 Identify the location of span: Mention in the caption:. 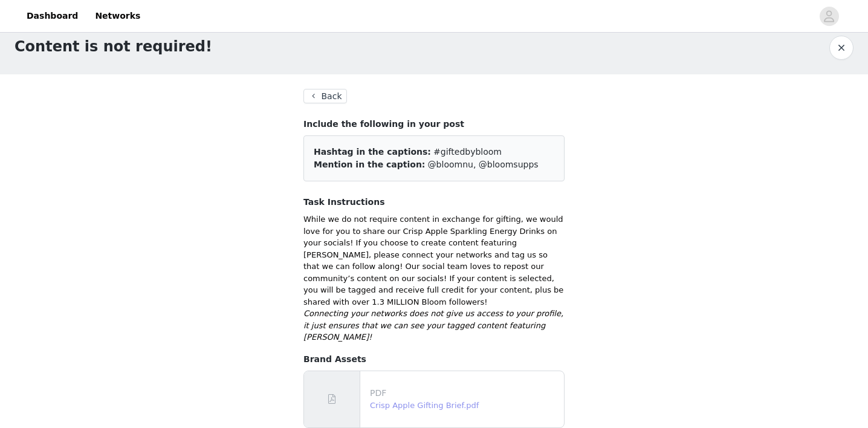
(370, 164).